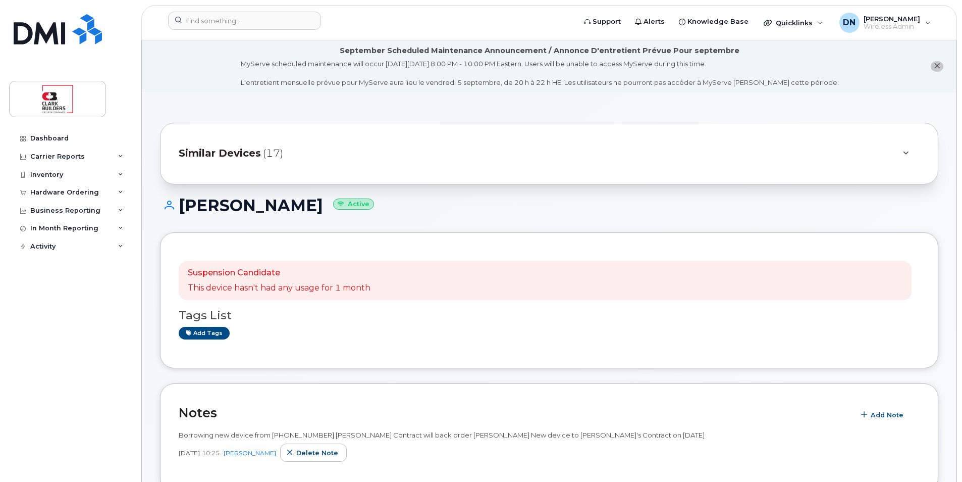 This screenshot has width=962, height=482. Describe the element at coordinates (883, 415) in the screenshot. I see `button: Add Note` at that location.